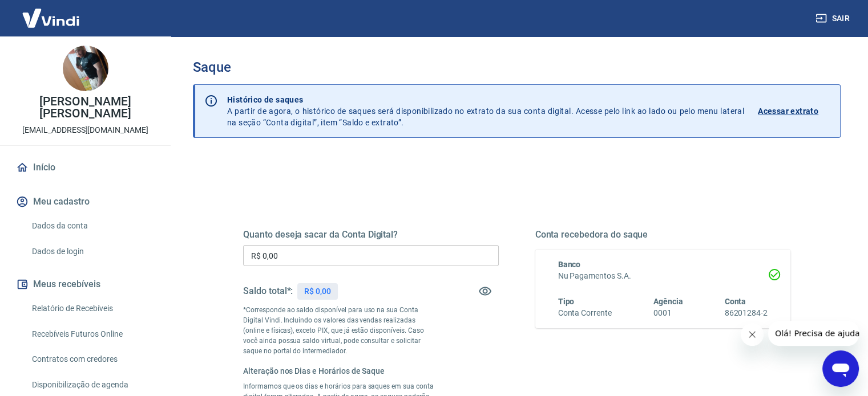 This screenshot has width=868, height=396. Describe the element at coordinates (92, 334) in the screenshot. I see `a: Recebíveis Futuros Online` at that location.